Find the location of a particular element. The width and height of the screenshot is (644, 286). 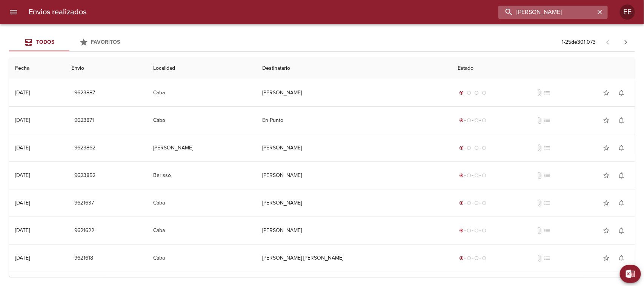

button: 9623852 is located at coordinates (85, 176).